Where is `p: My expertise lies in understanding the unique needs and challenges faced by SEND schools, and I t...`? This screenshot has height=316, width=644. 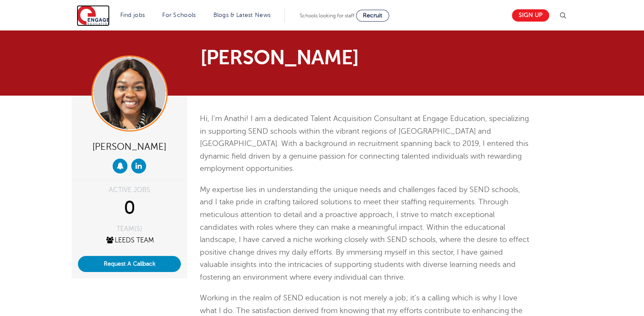 p: My expertise lies in understanding the unique needs and challenges faced by SEND schools, and I t... is located at coordinates (364, 234).